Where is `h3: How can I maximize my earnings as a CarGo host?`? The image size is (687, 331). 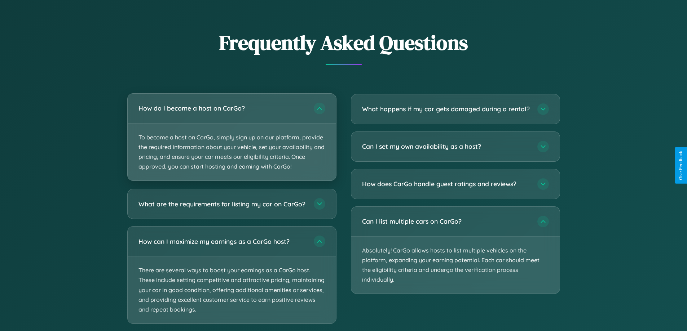 h3: How can I maximize my earnings as a CarGo host? is located at coordinates (223, 242).